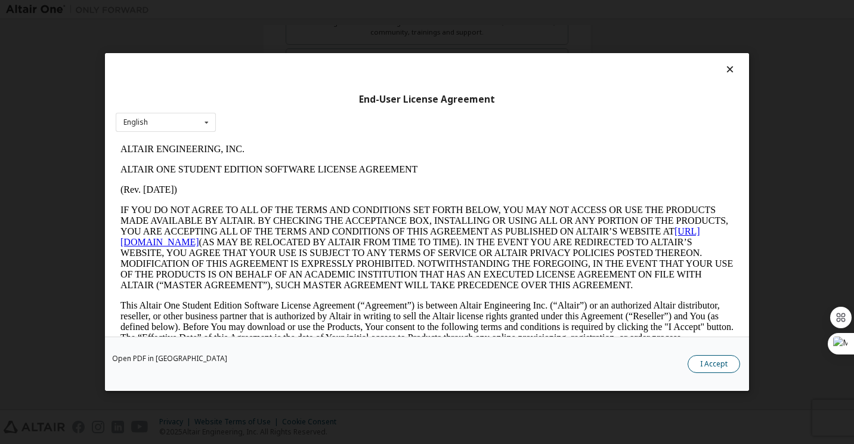 The image size is (854, 444). I want to click on p: ALTAIR ENGINEERING, INC., so click(311, 10).